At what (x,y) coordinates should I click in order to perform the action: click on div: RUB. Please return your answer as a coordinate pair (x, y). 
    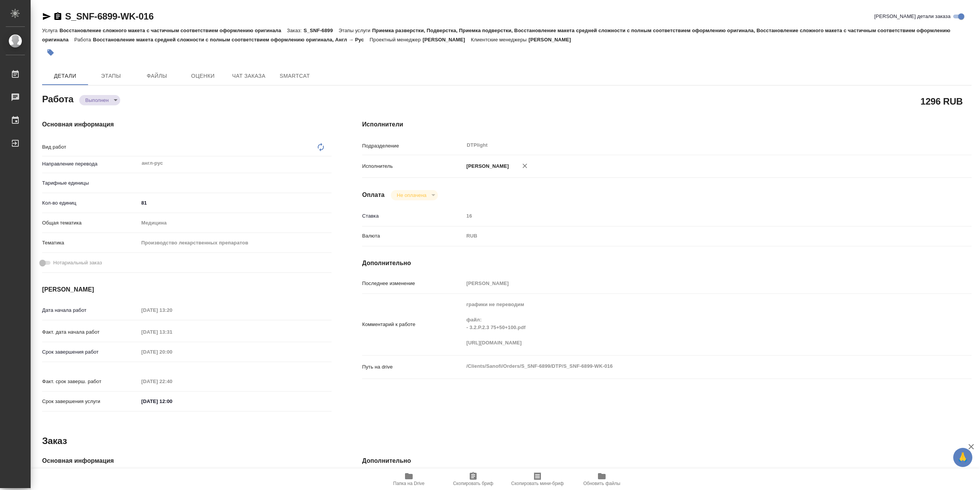
    Looking at the image, I should click on (692, 236).